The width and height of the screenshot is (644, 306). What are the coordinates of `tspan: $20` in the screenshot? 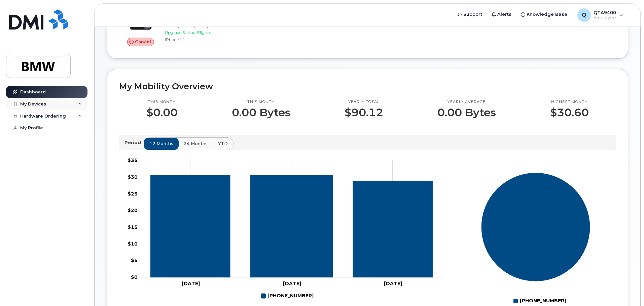 It's located at (133, 210).